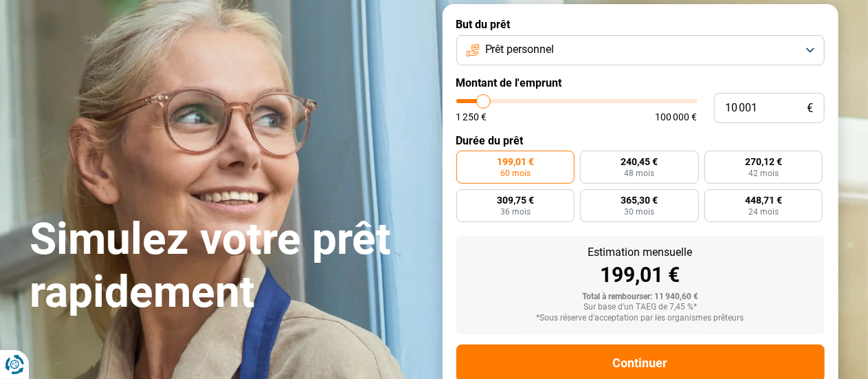 This screenshot has height=379, width=868. Describe the element at coordinates (229, 266) in the screenshot. I see `h1: Simulez votre prêt rapidement` at that location.